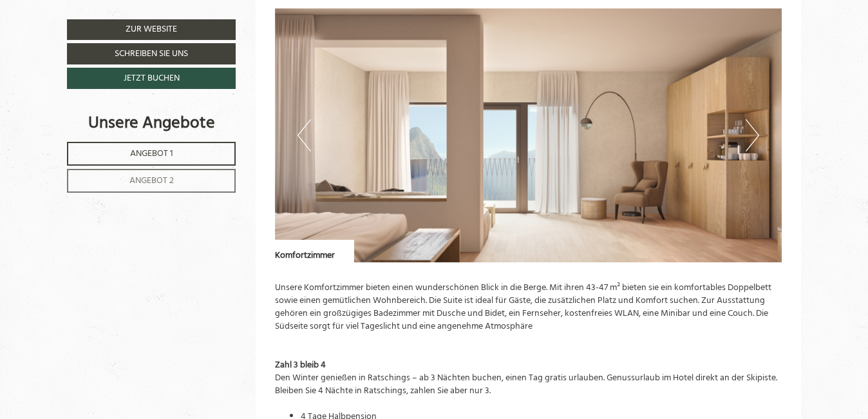  Describe the element at coordinates (98, 63) in the screenshot. I see `small: 12:40` at that location.